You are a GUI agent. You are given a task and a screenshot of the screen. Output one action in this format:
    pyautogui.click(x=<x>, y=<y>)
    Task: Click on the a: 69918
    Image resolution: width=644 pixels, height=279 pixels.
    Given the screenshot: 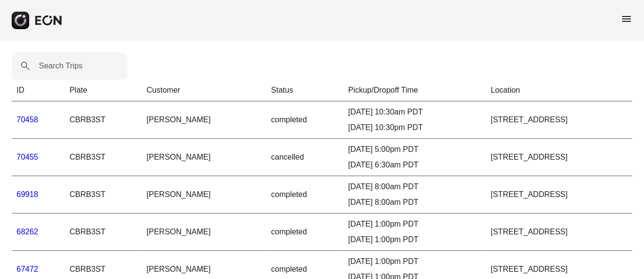 What is the action you would take?
    pyautogui.click(x=27, y=194)
    